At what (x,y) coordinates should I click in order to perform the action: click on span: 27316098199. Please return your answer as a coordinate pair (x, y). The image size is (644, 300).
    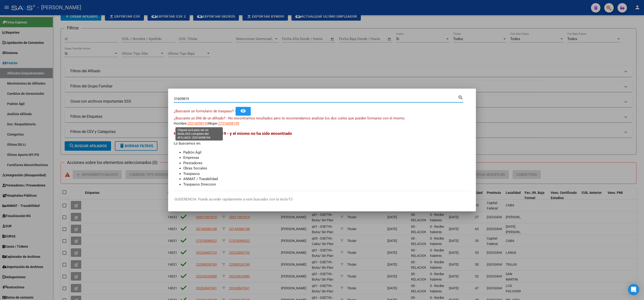
    Looking at the image, I should click on (228, 123).